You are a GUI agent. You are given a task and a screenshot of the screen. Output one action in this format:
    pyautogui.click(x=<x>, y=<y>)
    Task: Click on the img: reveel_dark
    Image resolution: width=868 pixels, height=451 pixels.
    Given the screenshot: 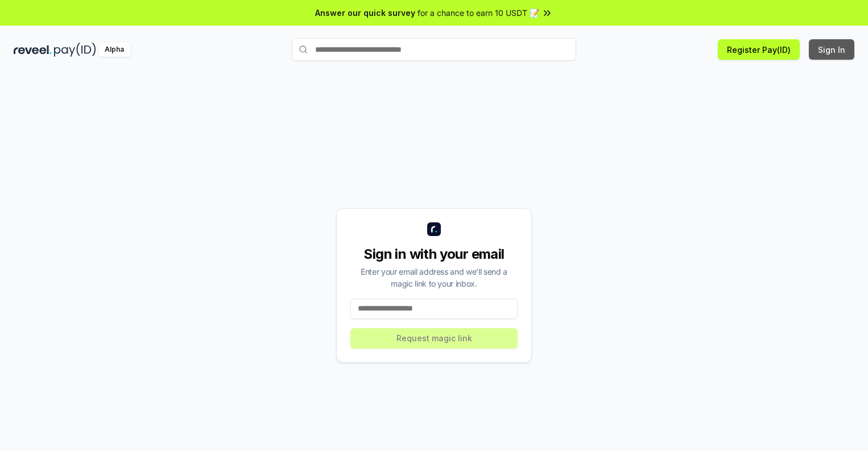 What is the action you would take?
    pyautogui.click(x=32, y=49)
    